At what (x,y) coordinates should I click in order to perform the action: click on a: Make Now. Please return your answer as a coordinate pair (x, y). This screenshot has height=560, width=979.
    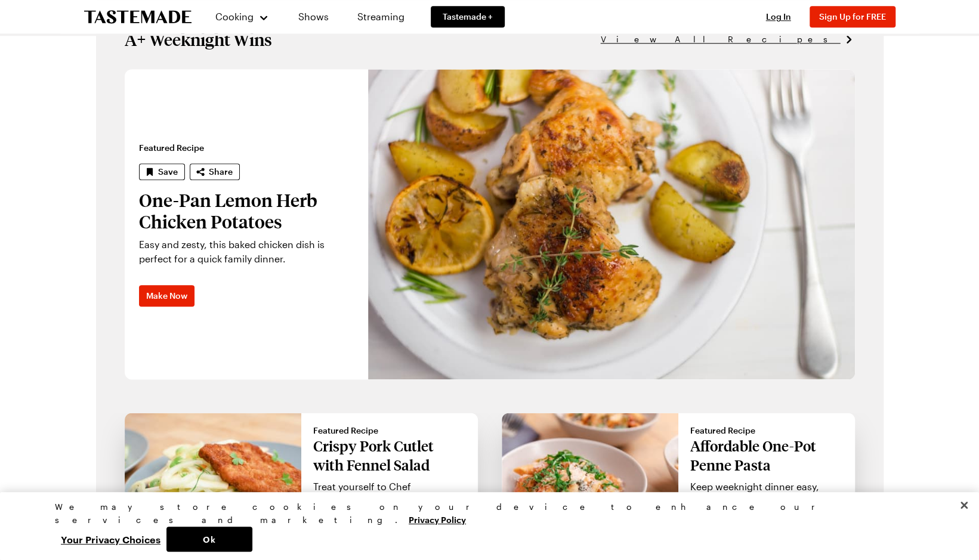
    Looking at the image, I should click on (166, 296).